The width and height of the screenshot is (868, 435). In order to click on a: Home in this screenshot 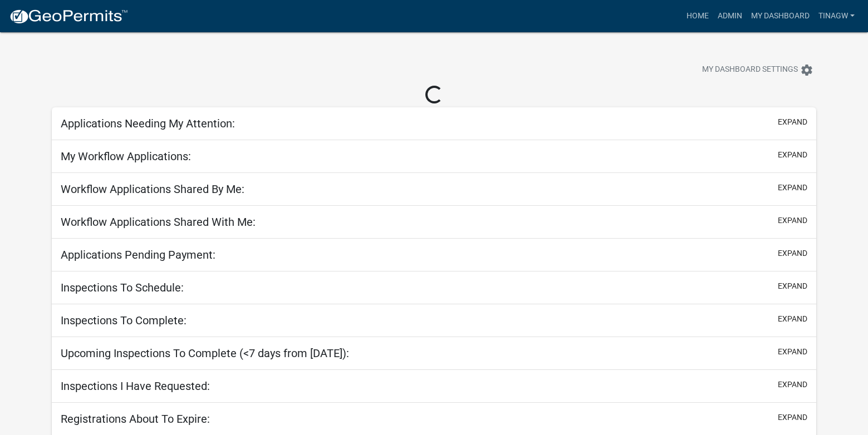, I will do `click(697, 16)`.